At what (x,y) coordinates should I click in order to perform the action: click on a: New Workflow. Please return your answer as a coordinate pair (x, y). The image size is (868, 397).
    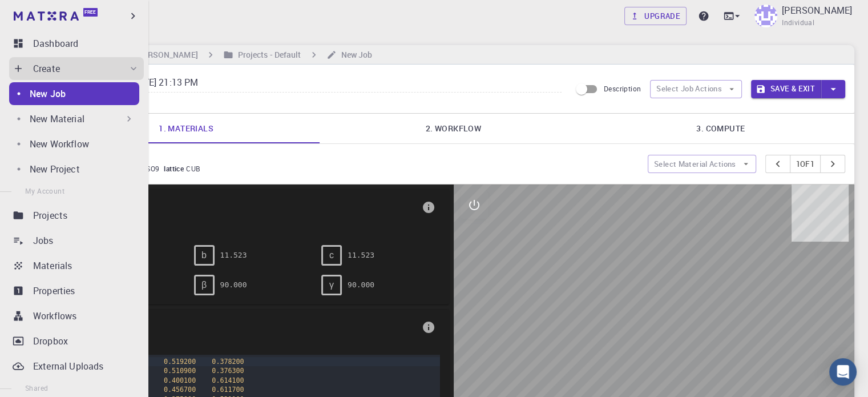
    Looking at the image, I should click on (74, 143).